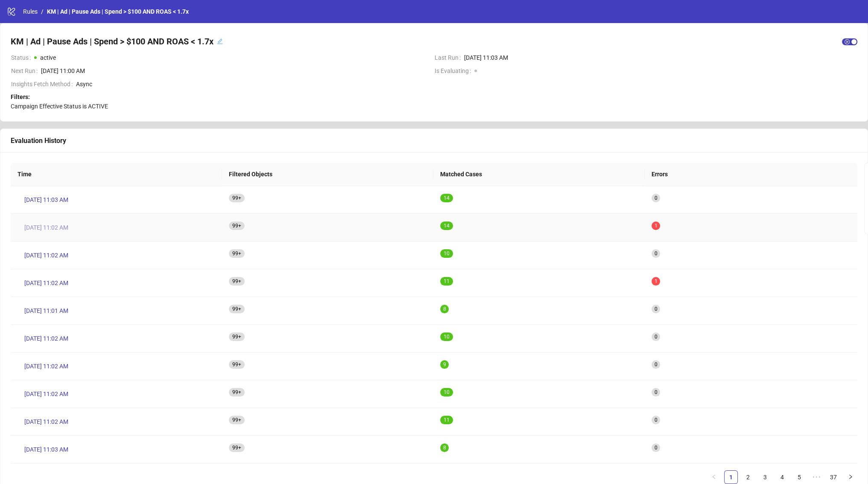 The height and width of the screenshot is (484, 868). I want to click on span: Last Run, so click(449, 58).